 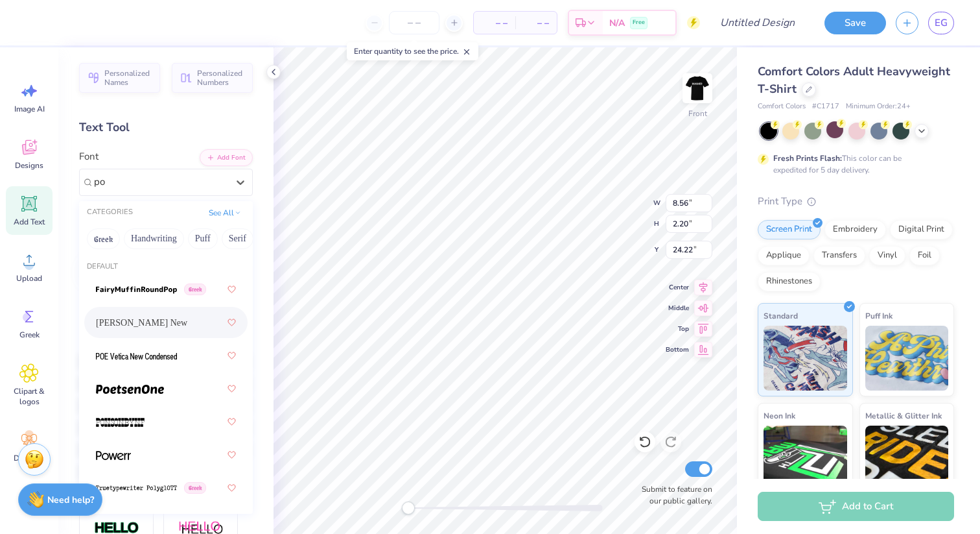 What do you see at coordinates (697, 89) in the screenshot?
I see `img: Front` at bounding box center [697, 89].